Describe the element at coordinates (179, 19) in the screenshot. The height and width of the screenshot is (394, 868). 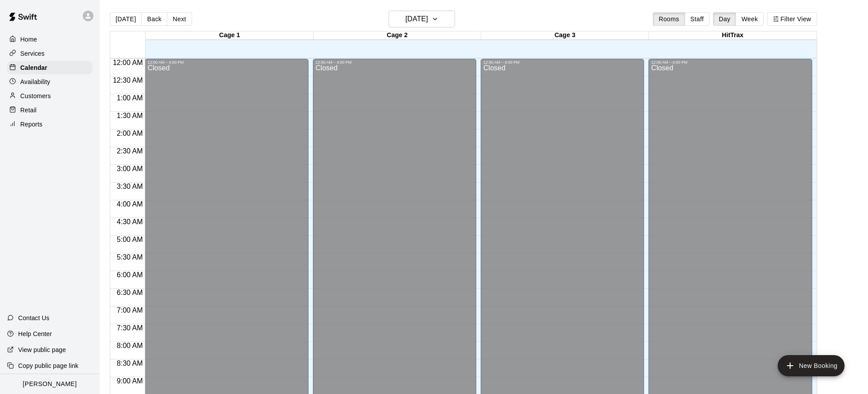
I see `button: Next` at that location.